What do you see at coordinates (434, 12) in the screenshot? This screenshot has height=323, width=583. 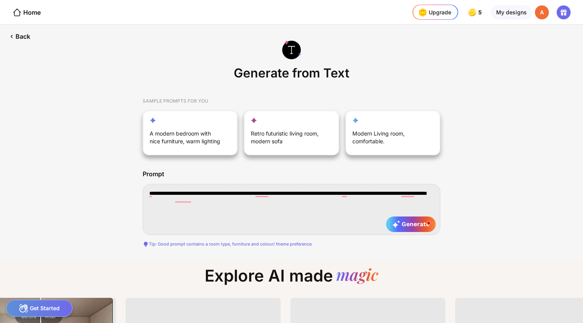 I see `div: Upgrade` at bounding box center [434, 12].